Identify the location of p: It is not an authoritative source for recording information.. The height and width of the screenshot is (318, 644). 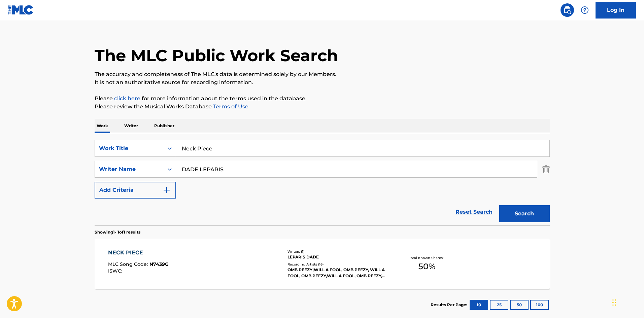
(322, 82).